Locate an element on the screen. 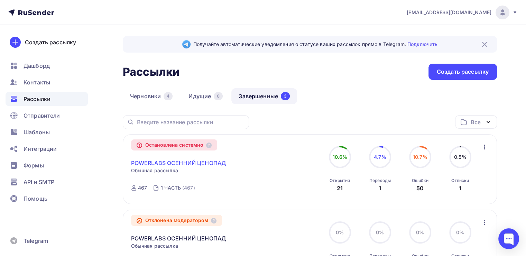  div: Переходы is located at coordinates (380, 181).